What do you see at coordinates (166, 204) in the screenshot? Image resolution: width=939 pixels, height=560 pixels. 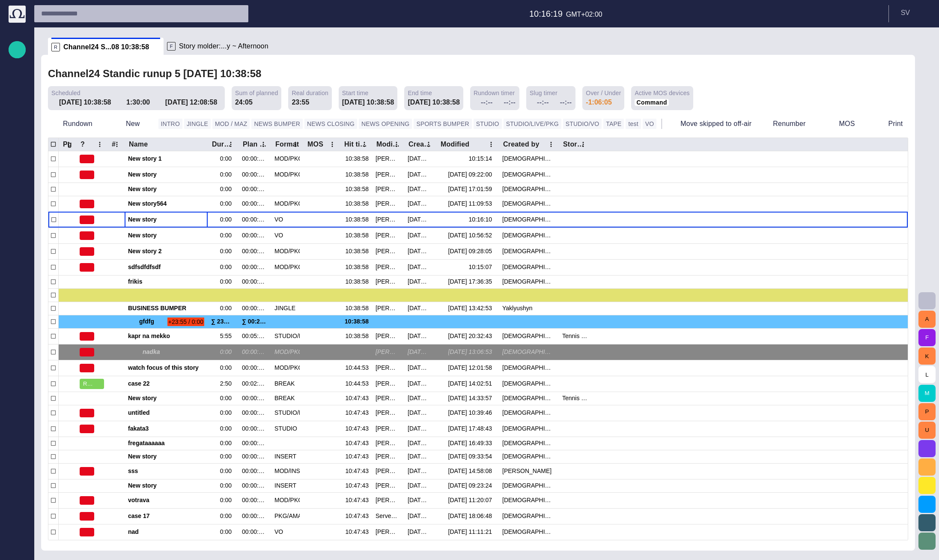 I see `div: New story564` at bounding box center [166, 204].